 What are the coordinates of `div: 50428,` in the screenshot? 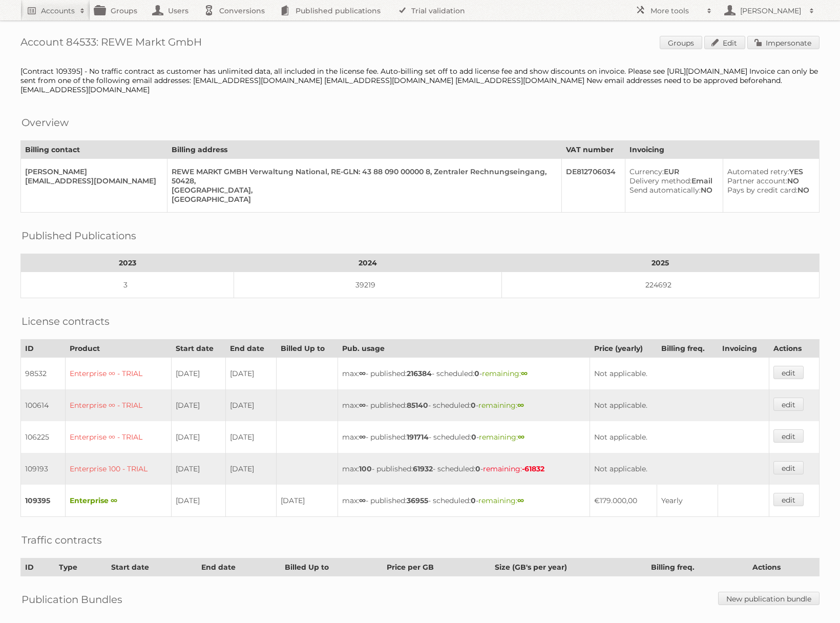 It's located at (362, 181).